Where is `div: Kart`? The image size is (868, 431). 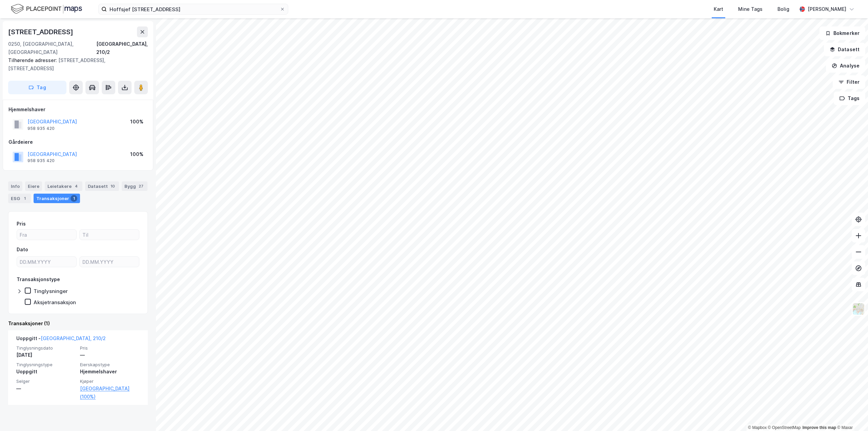
div: Kart is located at coordinates (718, 9).